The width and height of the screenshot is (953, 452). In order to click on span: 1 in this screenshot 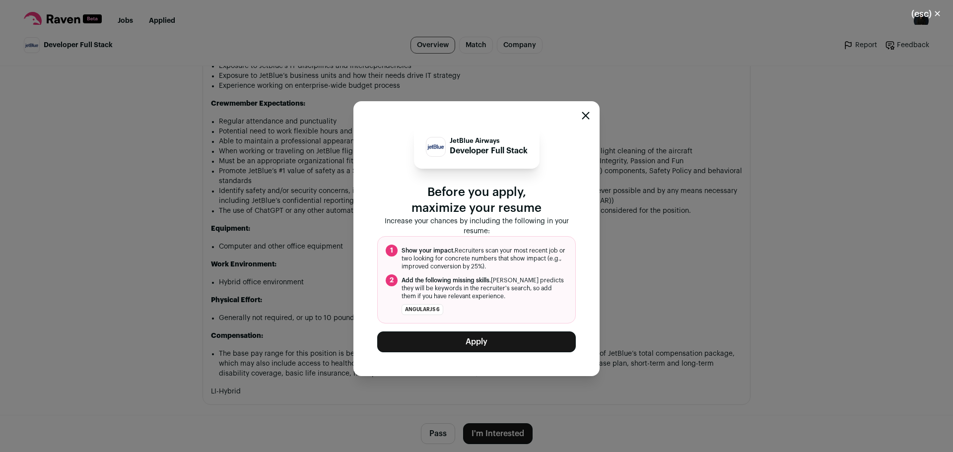, I will do `click(392, 251)`.